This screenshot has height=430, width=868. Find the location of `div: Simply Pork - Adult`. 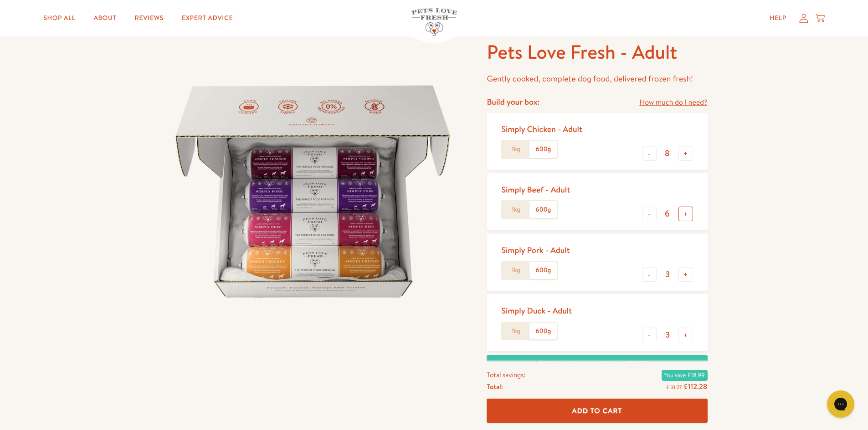

div: Simply Pork - Adult is located at coordinates (536, 250).